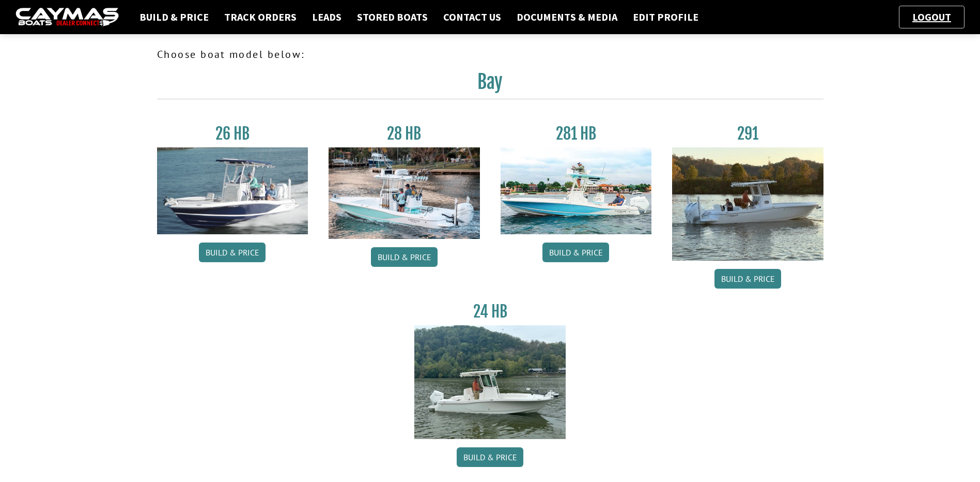 The width and height of the screenshot is (980, 482). Describe the element at coordinates (232, 191) in the screenshot. I see `img: 26_new_photo_resized.jpg` at that location.